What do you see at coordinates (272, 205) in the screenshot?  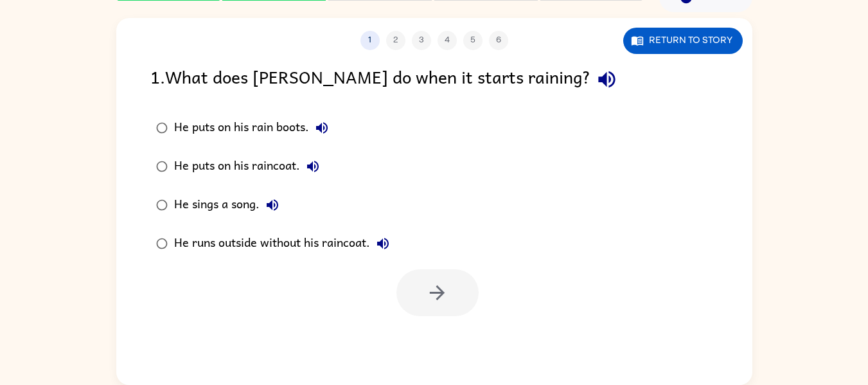 I see `button: He sings a song.` at bounding box center [272, 205].